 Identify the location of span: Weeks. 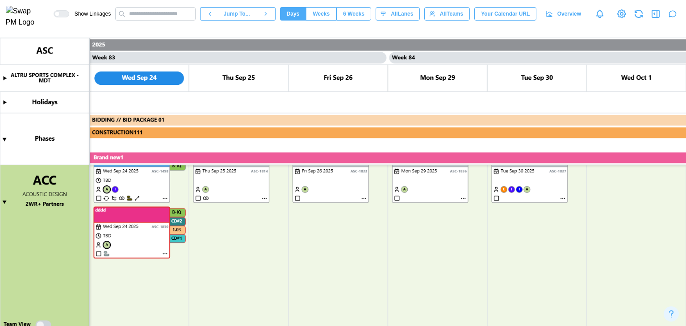
(321, 14).